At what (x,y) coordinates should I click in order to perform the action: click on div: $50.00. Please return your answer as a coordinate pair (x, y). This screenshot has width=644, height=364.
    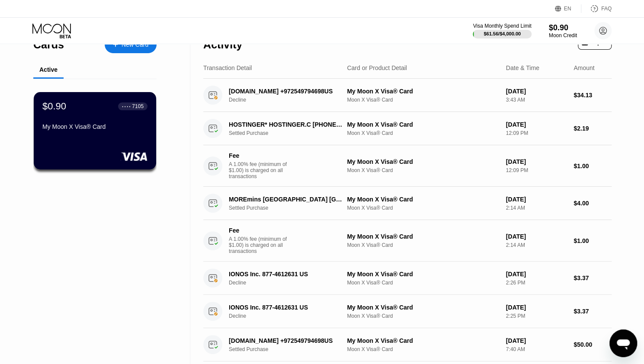
    Looking at the image, I should click on (593, 344).